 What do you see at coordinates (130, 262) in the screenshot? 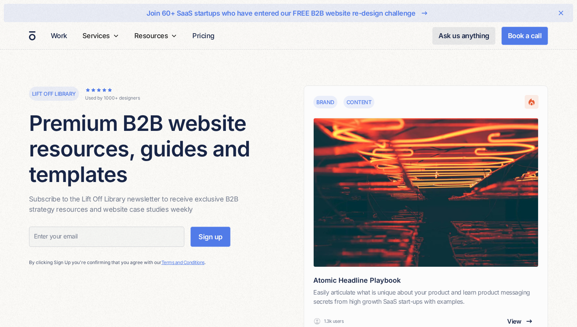
I see `div: By clicking Sign Up you're confirming that you agree with our .` at bounding box center [130, 262].